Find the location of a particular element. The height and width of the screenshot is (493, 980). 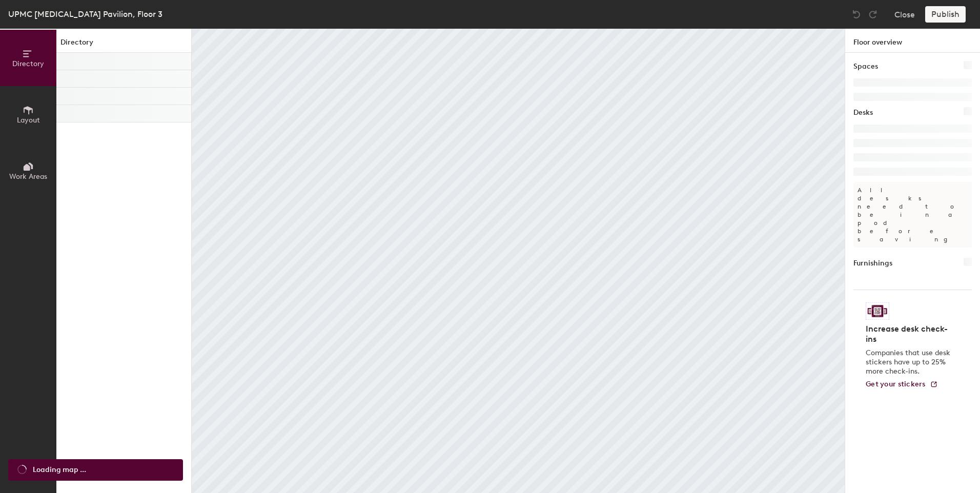

img: Sticker logo is located at coordinates (877, 311).